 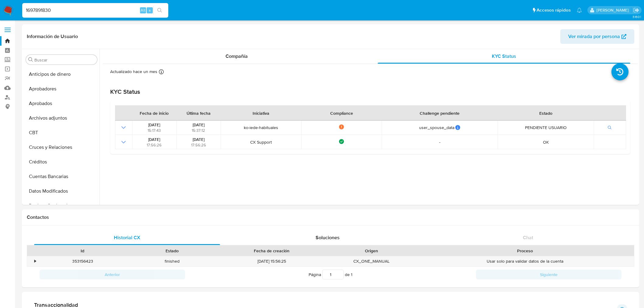 What do you see at coordinates (553, 10) in the screenshot?
I see `span: Accesos rápidos` at bounding box center [553, 10].